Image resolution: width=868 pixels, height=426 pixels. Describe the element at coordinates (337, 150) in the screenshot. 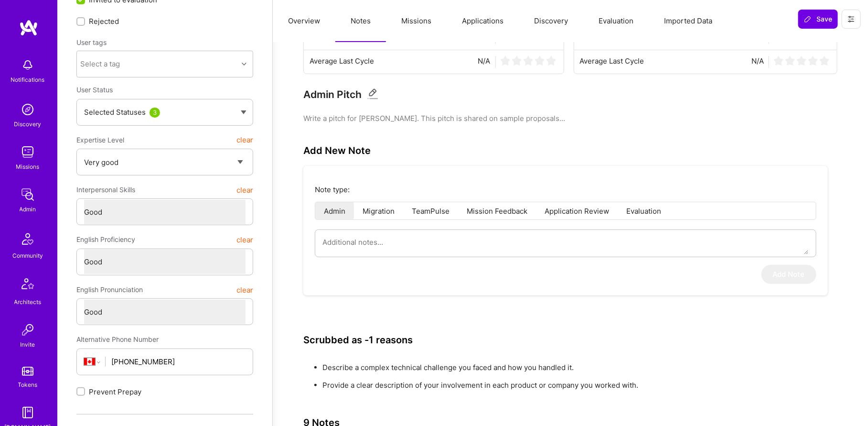

I see `h3: Add New Note` at that location.